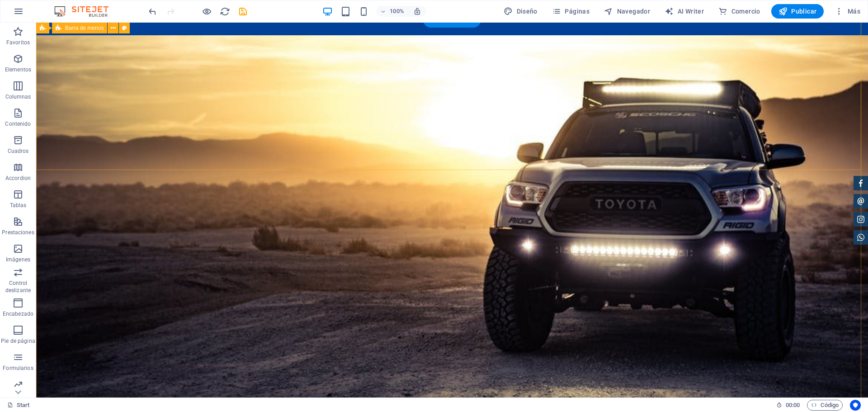 Image resolution: width=868 pixels, height=412 pixels. Describe the element at coordinates (856, 405) in the screenshot. I see `button: Usercentrics` at that location.